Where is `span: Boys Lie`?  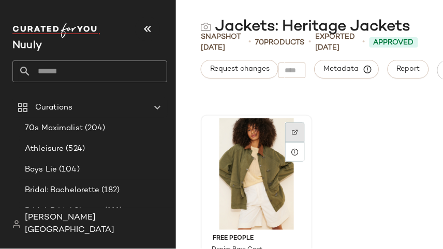
span: Boys Lie is located at coordinates (41, 170).